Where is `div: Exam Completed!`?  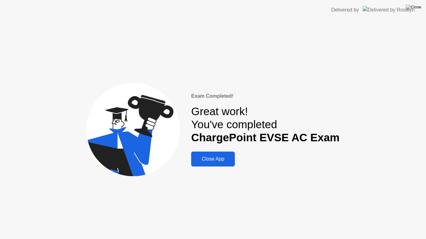 div: Exam Completed! is located at coordinates (265, 96).